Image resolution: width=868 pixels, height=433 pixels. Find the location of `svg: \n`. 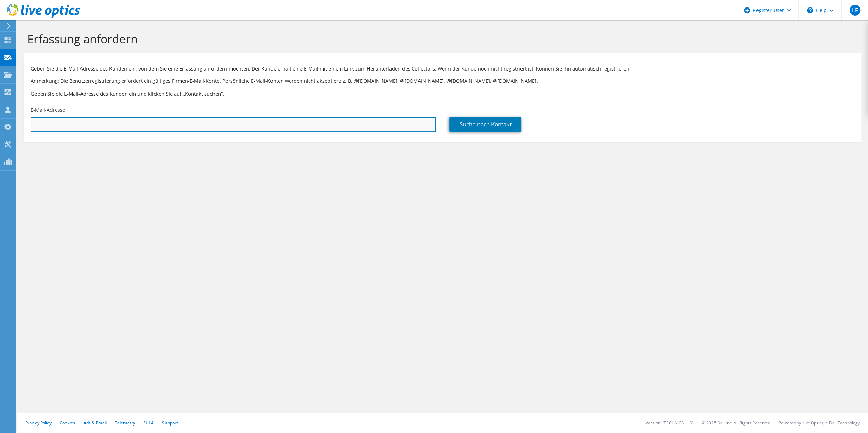

svg: \n is located at coordinates (810, 10).